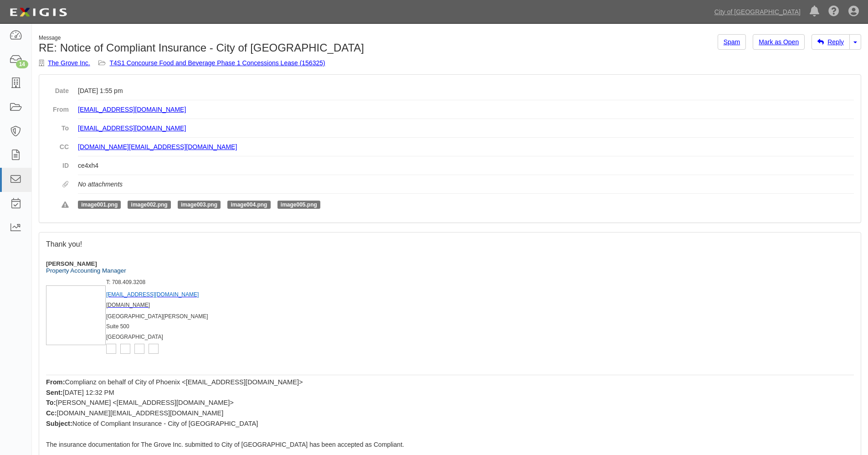  Describe the element at coordinates (75, 313) in the screenshot. I see `a: Logo` at that location.